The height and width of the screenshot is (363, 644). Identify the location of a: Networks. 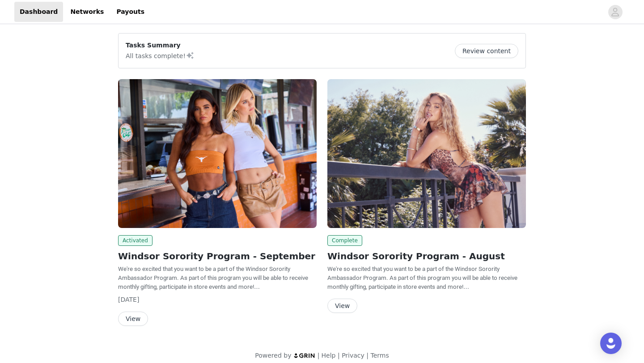
(87, 12).